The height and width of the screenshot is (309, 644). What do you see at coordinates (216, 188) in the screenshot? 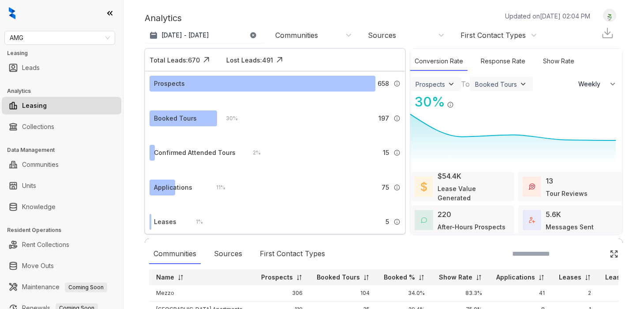
I see `div: 11 %` at bounding box center [216, 188].